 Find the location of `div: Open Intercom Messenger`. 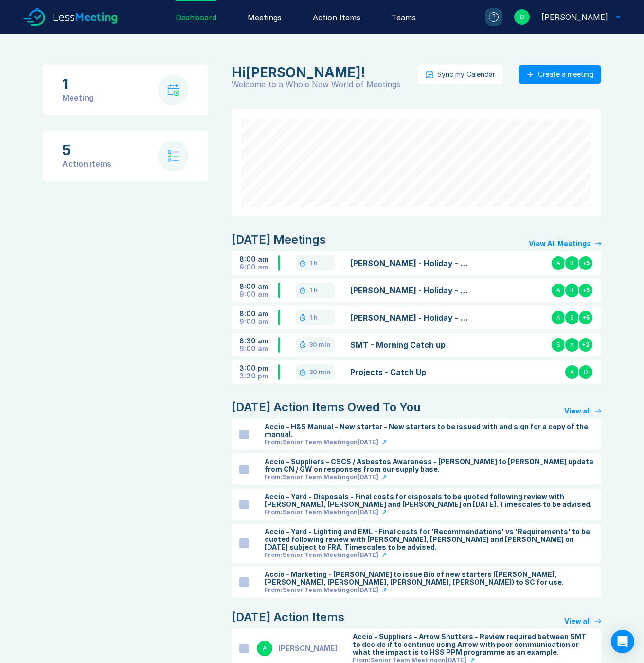

div: Open Intercom Messenger is located at coordinates (622, 641).